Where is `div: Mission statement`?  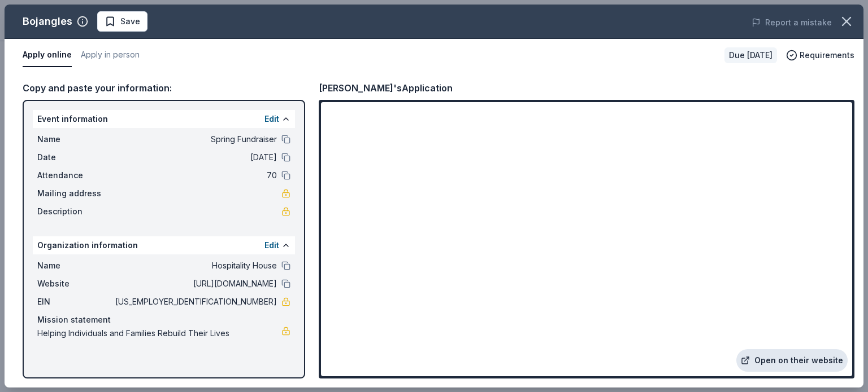
div: Mission statement is located at coordinates (164, 320).